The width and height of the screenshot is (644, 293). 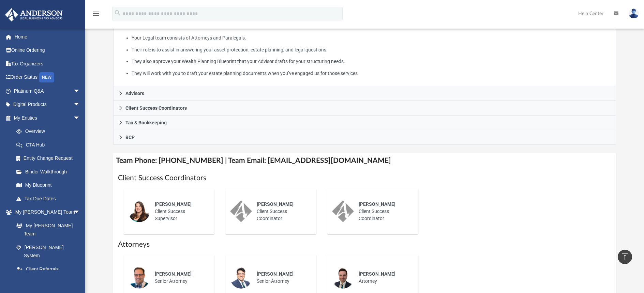 What do you see at coordinates (633, 13) in the screenshot?
I see `img: User Pic` at bounding box center [633, 13].